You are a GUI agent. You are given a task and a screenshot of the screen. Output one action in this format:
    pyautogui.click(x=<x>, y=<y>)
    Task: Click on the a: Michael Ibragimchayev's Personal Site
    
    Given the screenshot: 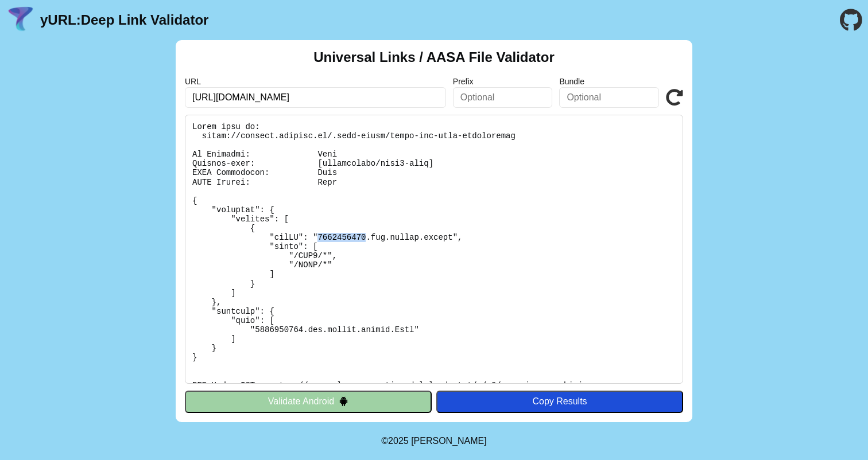 What is the action you would take?
    pyautogui.click(x=449, y=441)
    